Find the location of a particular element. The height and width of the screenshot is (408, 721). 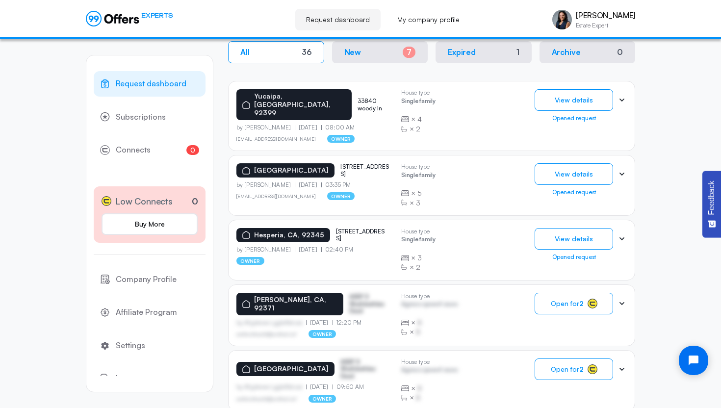

p: 03:35 PM is located at coordinates (336, 185).